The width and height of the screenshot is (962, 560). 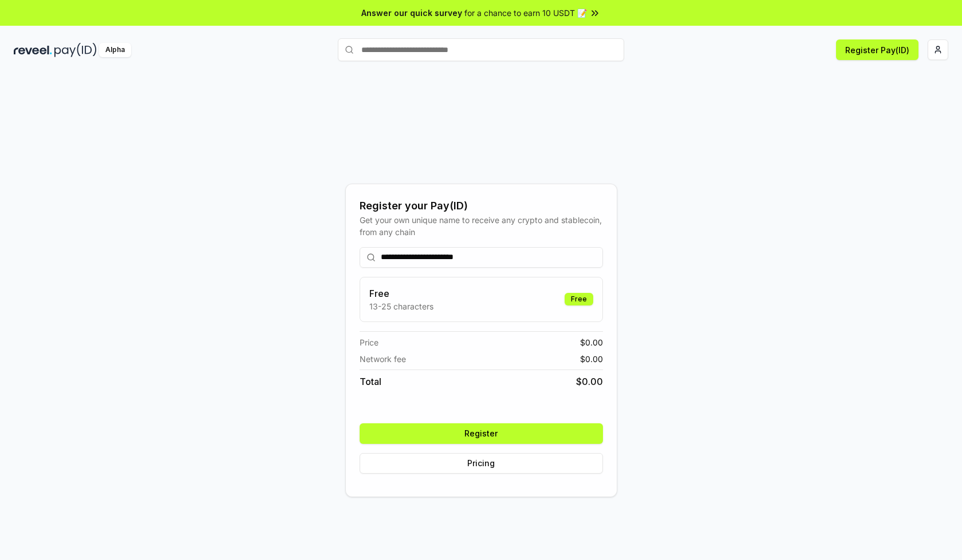 I want to click on span: Network fee, so click(x=382, y=359).